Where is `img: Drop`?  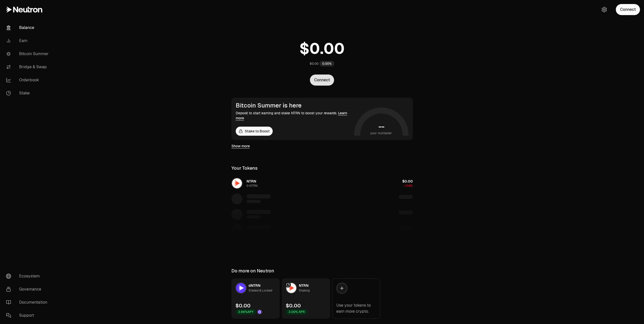
img: Drop is located at coordinates (259, 312).